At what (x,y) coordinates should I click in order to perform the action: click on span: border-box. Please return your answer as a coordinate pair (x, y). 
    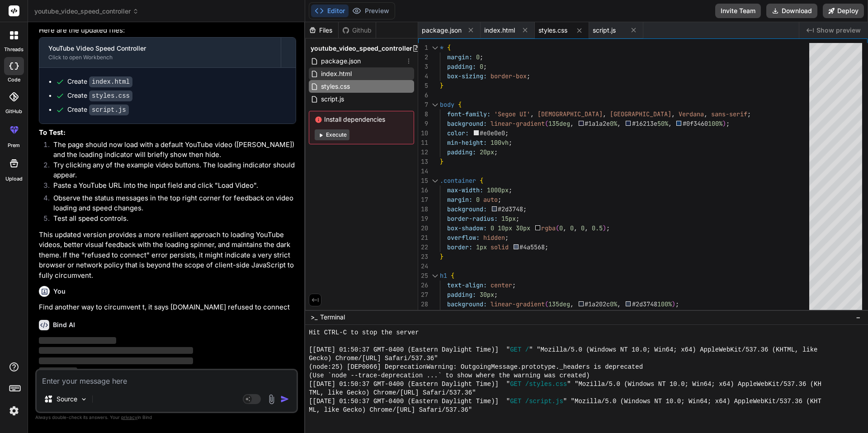
    Looking at the image, I should click on (508, 76).